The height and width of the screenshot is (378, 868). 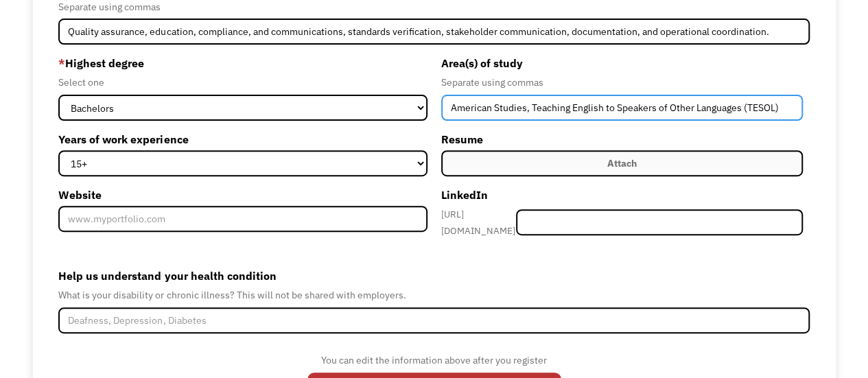 What do you see at coordinates (622, 82) in the screenshot?
I see `div: Separate using commas` at bounding box center [622, 82].